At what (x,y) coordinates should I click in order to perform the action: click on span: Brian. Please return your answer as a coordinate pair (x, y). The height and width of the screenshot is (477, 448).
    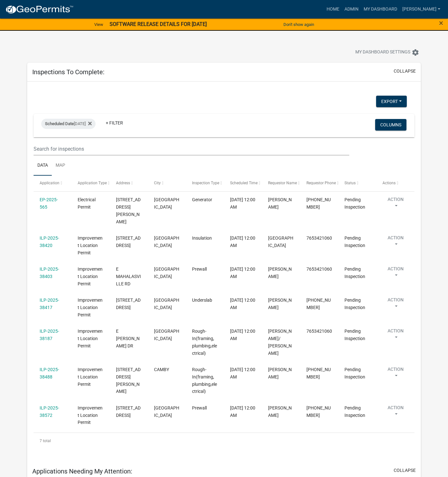
    Looking at the image, I should click on (280, 273).